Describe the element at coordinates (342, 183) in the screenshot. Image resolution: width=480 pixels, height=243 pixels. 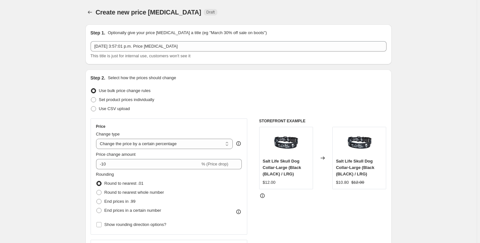
I see `div: $10.80` at that location.